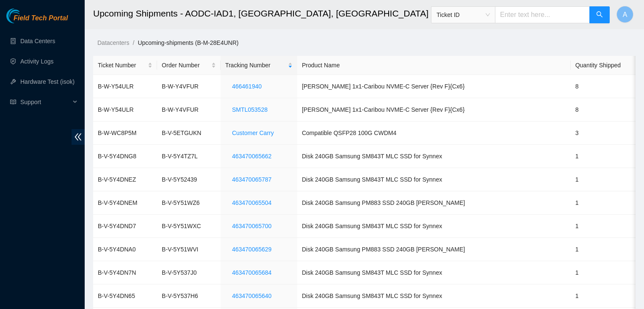 The height and width of the screenshot is (309, 644). Describe the element at coordinates (463, 15) in the screenshot. I see `span: Ticket ID` at that location.